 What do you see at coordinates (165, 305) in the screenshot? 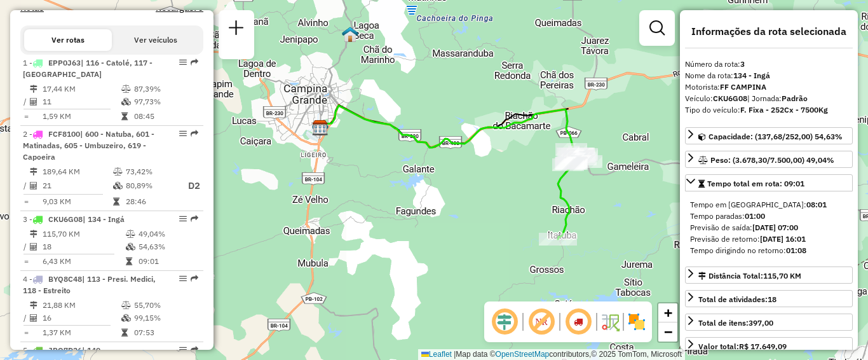
I see `td: 55,70%` at bounding box center [165, 305].